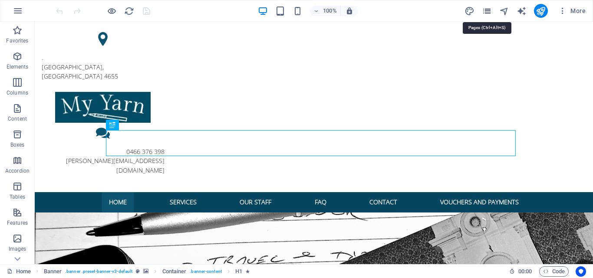  Describe the element at coordinates (470, 11) in the screenshot. I see `button: design` at that location.